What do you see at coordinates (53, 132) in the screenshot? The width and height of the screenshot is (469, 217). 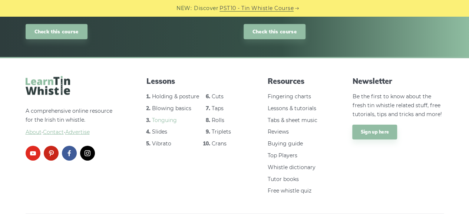 I see `span: Contact` at bounding box center [53, 132].